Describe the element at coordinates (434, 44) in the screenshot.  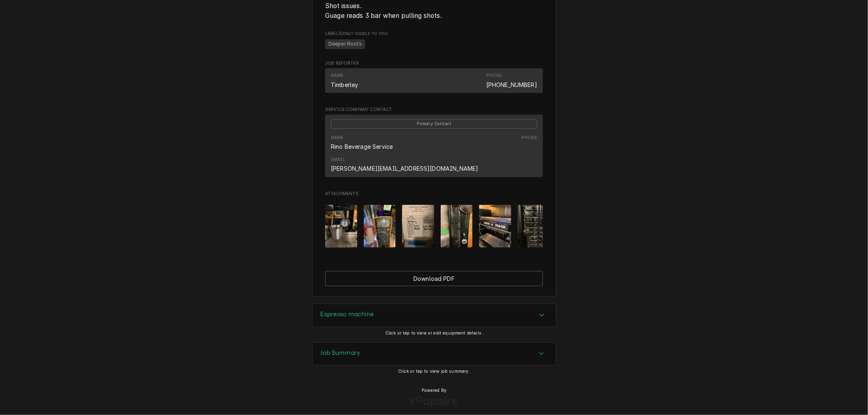
I see `span: [object Object]` at that location.